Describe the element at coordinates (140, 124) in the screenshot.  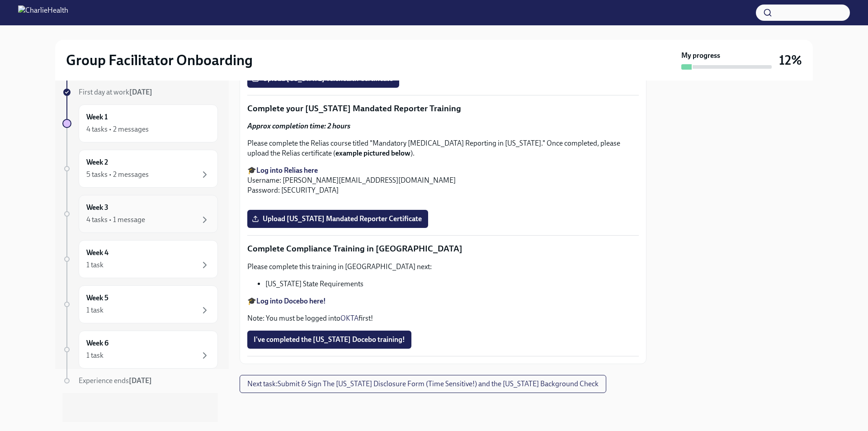
I see `a: Week 14 tasks • 2 messages` at that location.